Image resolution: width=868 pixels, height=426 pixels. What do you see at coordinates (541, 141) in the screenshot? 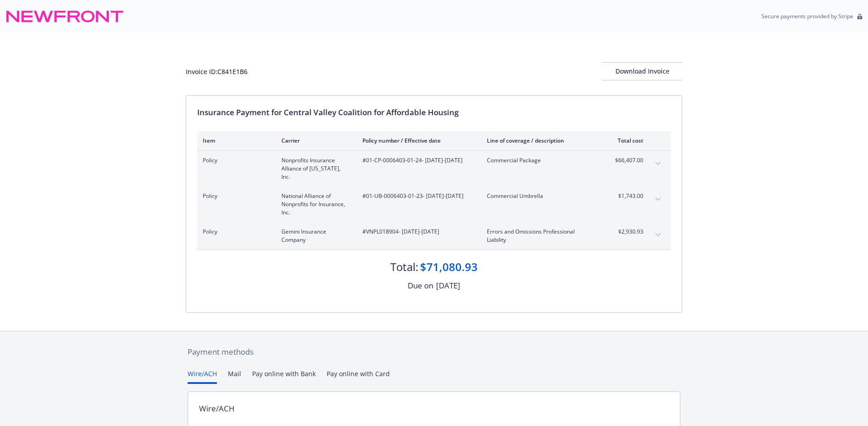
I see `div: Line of coverage / description` at bounding box center [541, 141].